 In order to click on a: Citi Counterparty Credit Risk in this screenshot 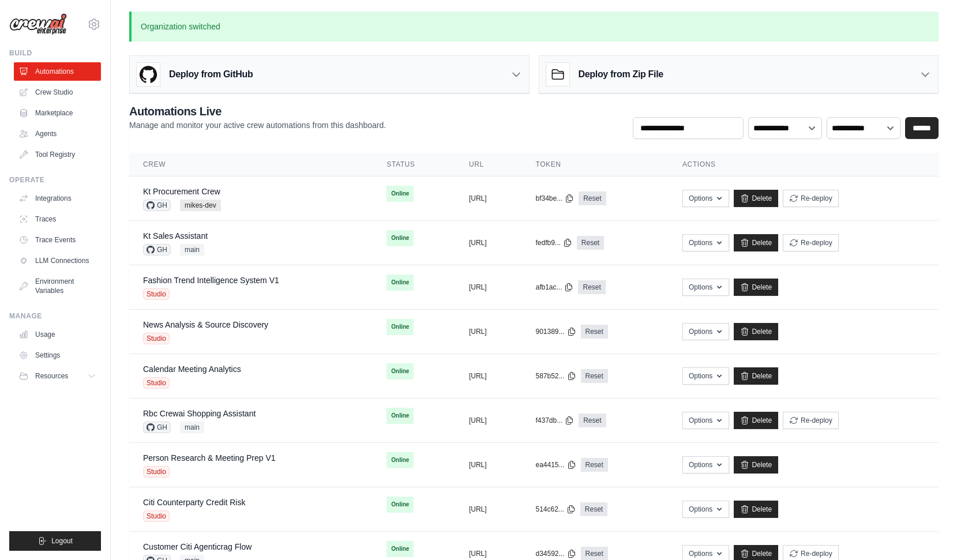, I will do `click(194, 502)`.